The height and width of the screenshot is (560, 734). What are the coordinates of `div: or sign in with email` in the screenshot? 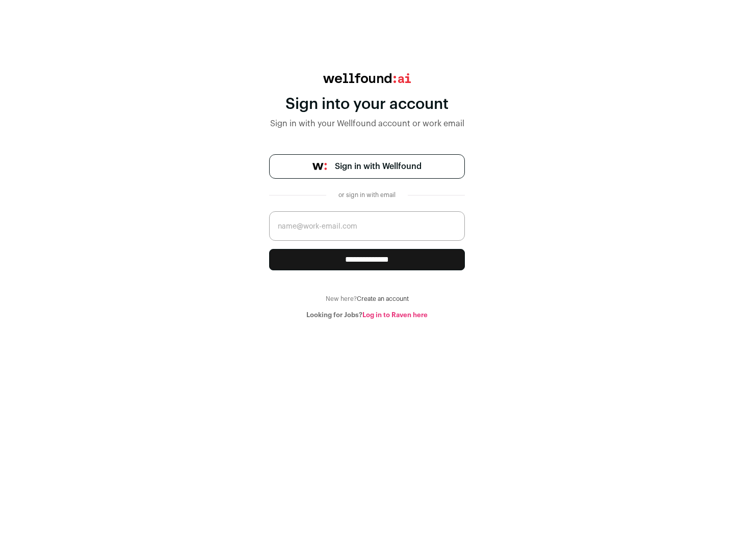 It's located at (367, 195).